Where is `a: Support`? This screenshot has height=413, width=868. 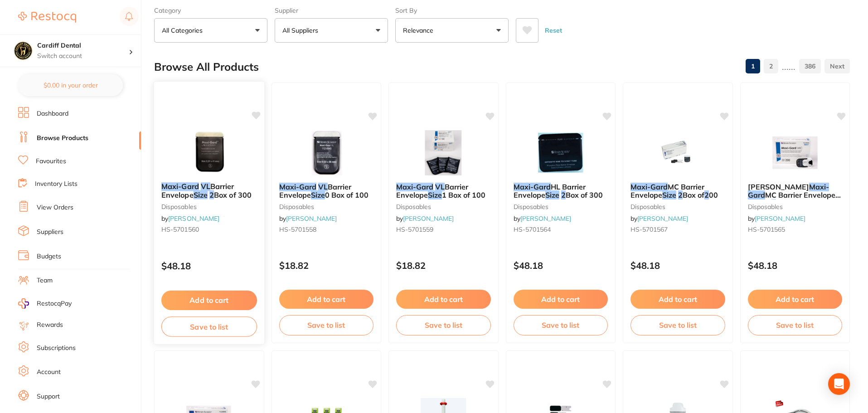
a: Support is located at coordinates (48, 397).